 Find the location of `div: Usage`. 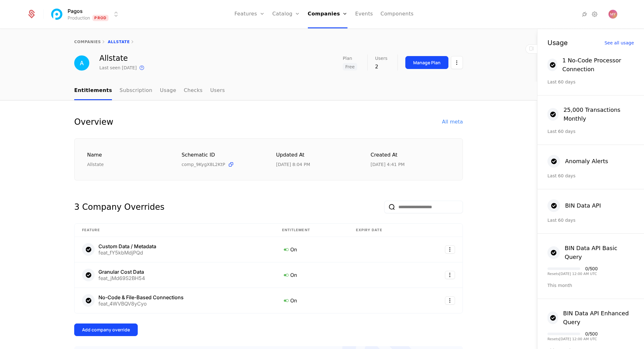

div: Usage is located at coordinates (557, 43).